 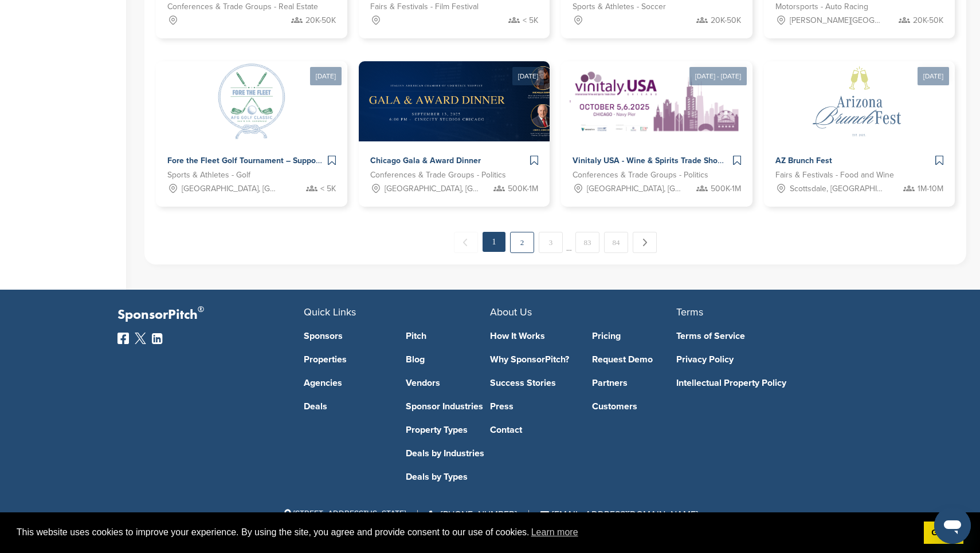 I want to click on a: How It Works, so click(x=532, y=336).